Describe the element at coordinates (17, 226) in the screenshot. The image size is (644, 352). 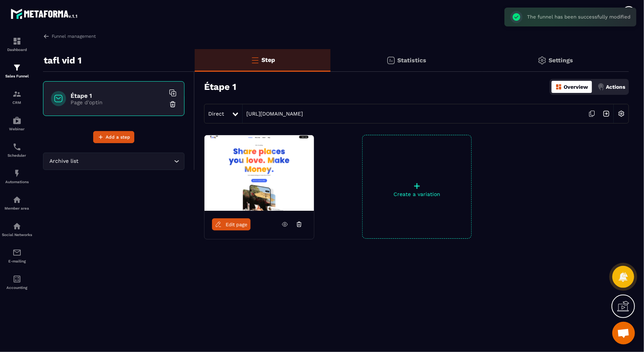
I see `img: social-network` at that location.